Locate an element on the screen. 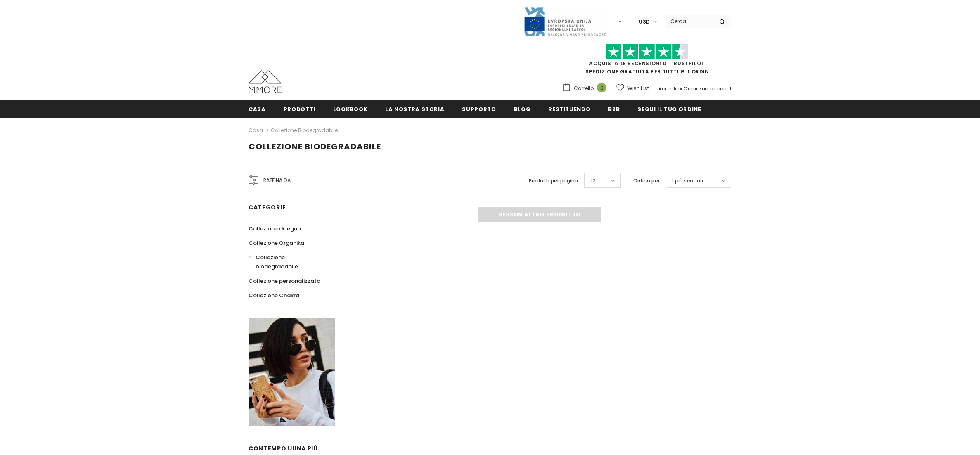 Image resolution: width=980 pixels, height=455 pixels. span: Collezione Chakra is located at coordinates (274, 295).